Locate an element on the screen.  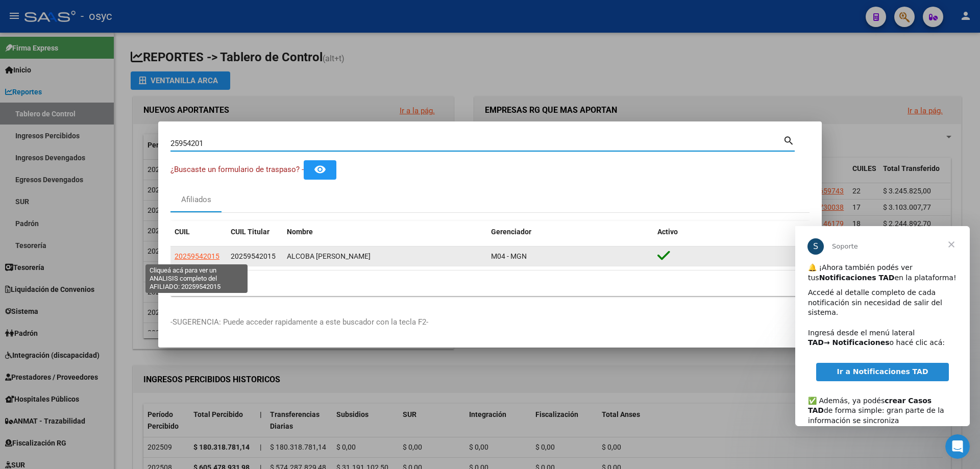
b: Notificaciones TAD is located at coordinates (62, 51).